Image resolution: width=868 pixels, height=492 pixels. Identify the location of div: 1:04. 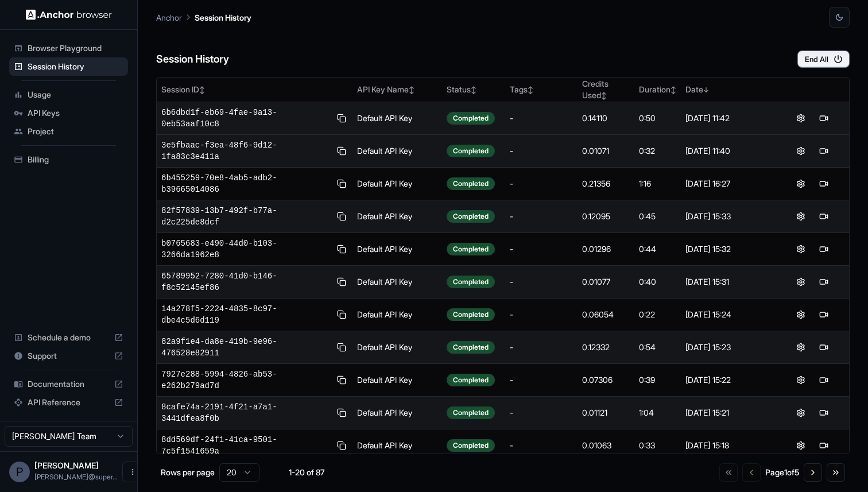
(657, 413).